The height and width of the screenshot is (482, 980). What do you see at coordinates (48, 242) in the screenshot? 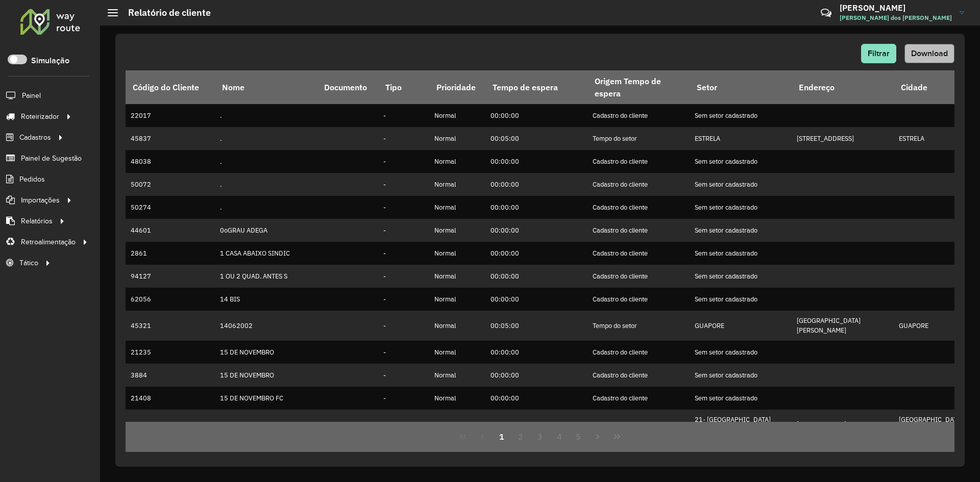
I see `span: Retroalimentação` at bounding box center [48, 242].